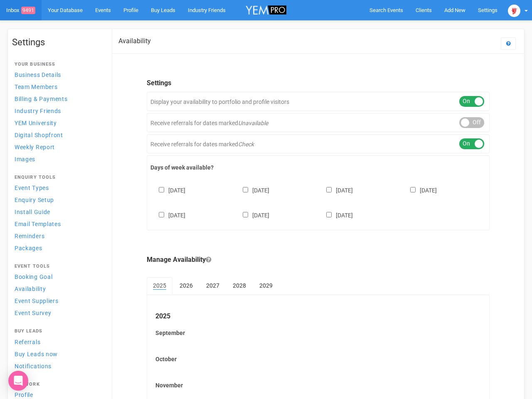  I want to click on span: Install Guide, so click(32, 212).